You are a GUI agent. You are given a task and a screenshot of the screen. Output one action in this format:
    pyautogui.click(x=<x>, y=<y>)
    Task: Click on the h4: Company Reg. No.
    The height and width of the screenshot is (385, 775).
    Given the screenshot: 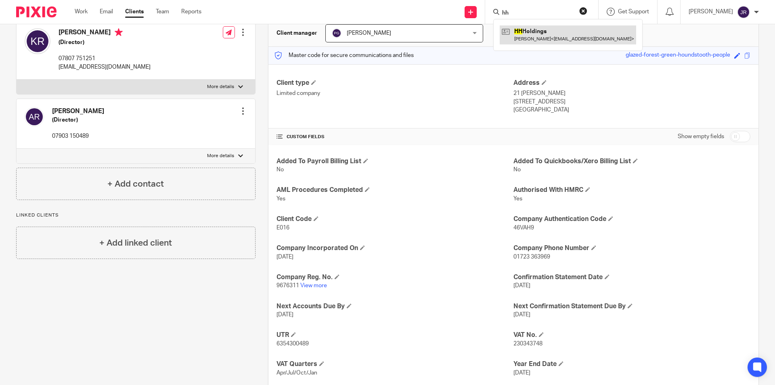 What is the action you would take?
    pyautogui.click(x=395, y=277)
    